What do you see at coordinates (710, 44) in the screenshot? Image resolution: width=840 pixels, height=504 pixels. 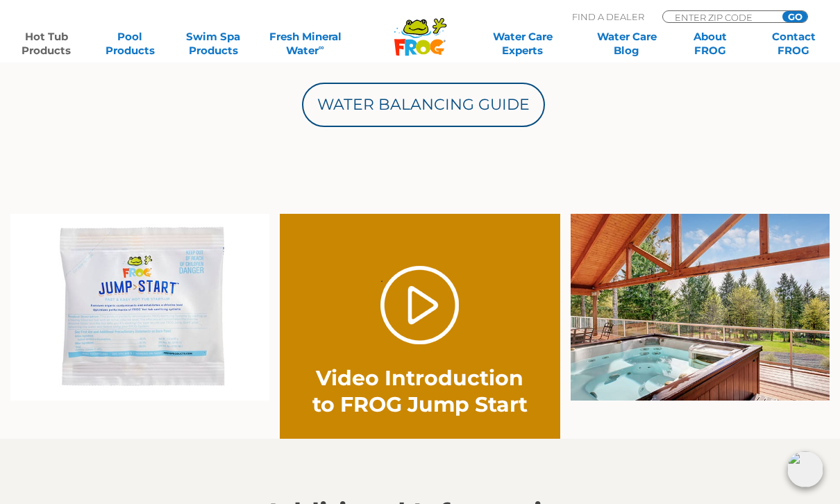 I see `a: AboutFROG` at bounding box center [710, 44].